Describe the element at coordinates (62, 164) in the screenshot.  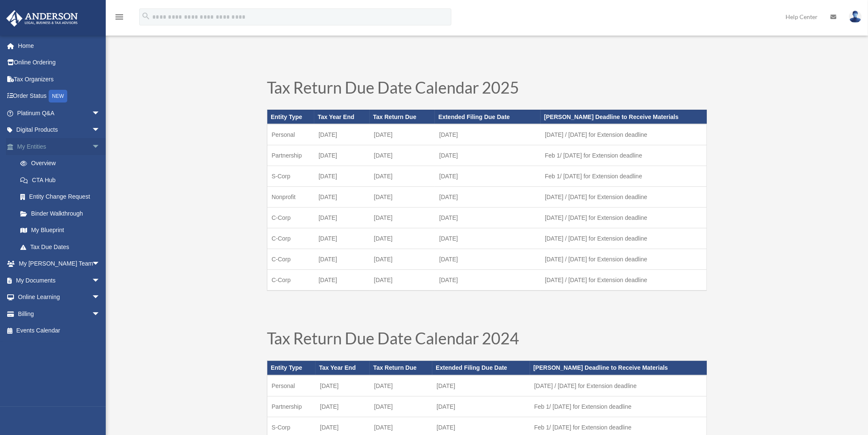
I see `a: Overview` at that location.